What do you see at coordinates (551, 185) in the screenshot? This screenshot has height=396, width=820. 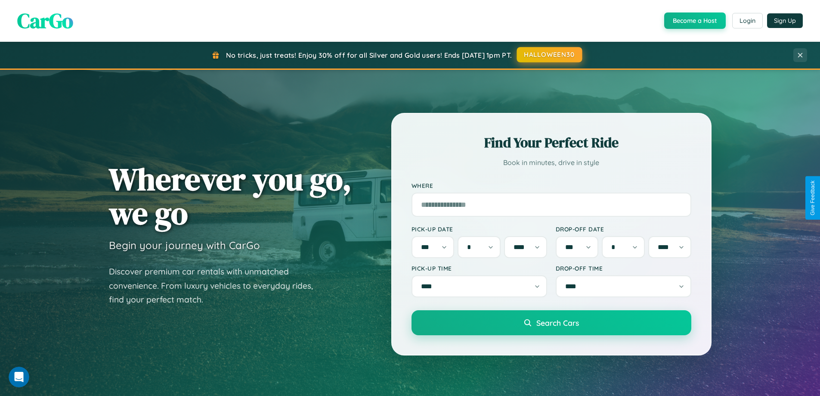 I see `label: Where` at bounding box center [551, 185].